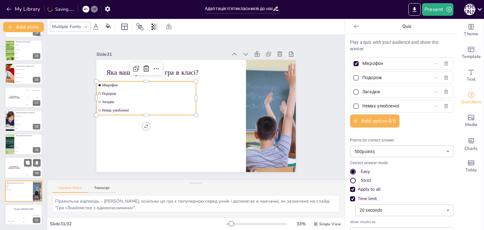 This screenshot has height=230, width=484. Describe the element at coordinates (29, 58) in the screenshot. I see `span: Фізкультура` at that location.